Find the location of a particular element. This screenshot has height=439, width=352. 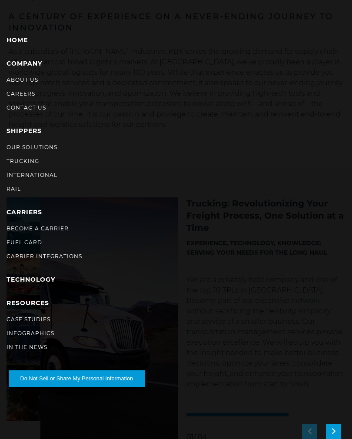

a: Careers is located at coordinates (21, 93).